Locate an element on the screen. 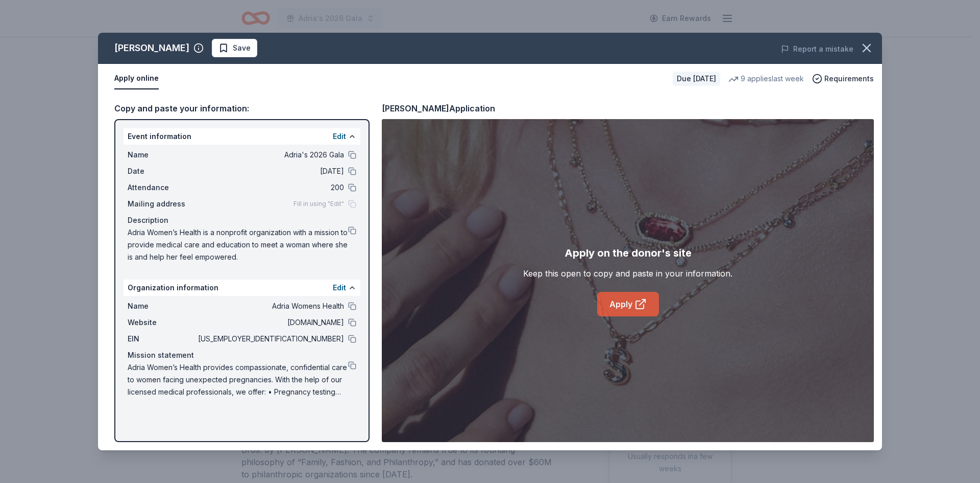 The width and height of the screenshot is (980, 483). a: Apply is located at coordinates (628, 304).